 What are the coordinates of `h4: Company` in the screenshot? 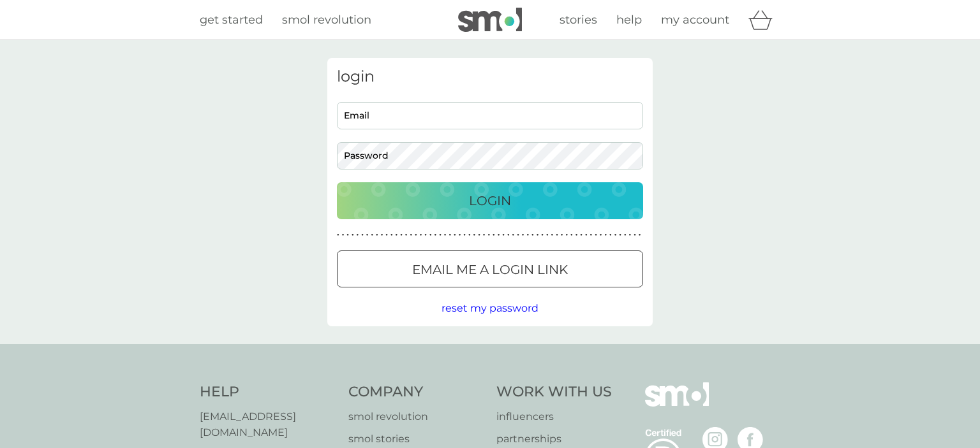 It's located at (416, 392).